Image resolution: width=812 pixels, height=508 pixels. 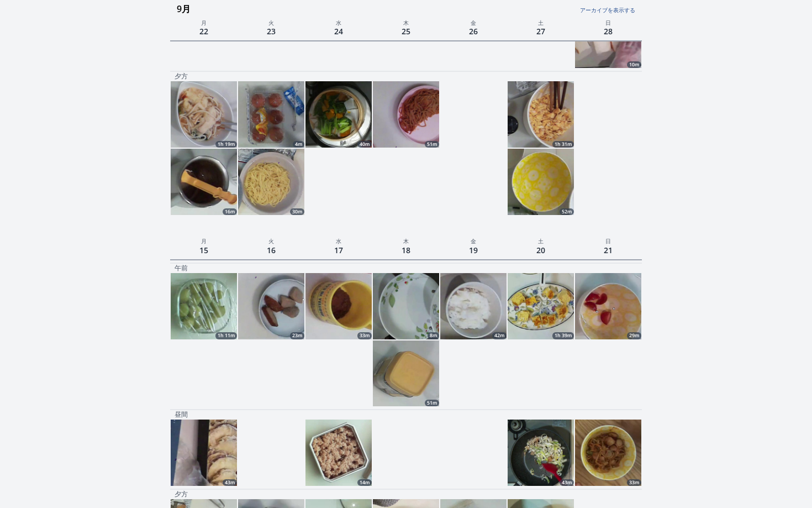 I want to click on div: 40m, so click(x=365, y=144).